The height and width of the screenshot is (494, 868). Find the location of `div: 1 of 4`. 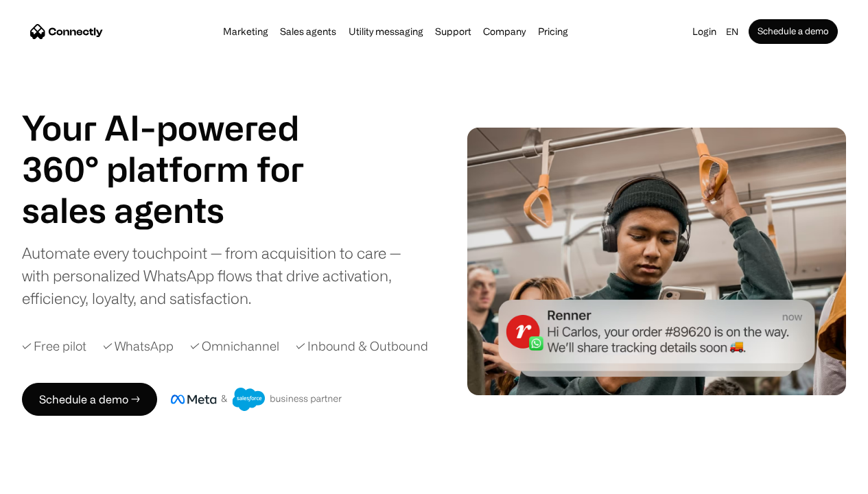

div: 1 of 4 is located at coordinates (180, 210).